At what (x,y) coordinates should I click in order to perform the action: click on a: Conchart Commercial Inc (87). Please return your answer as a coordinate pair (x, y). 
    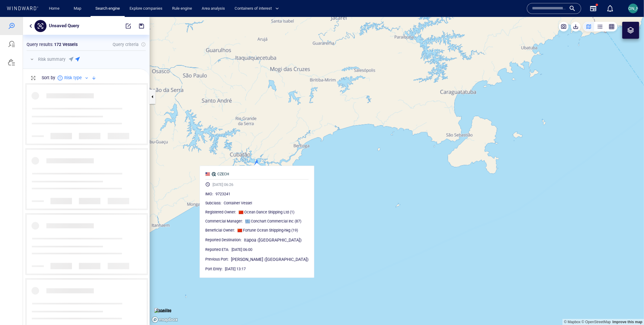
    Looking at the image, I should click on (276, 204).